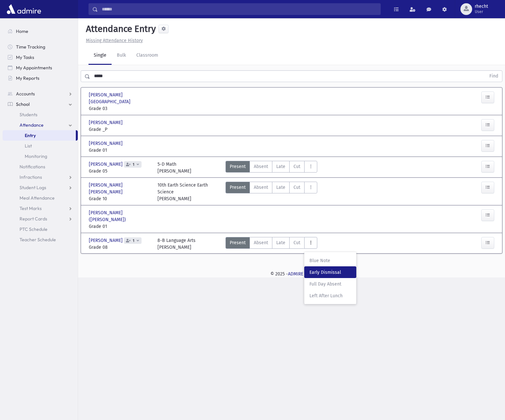 Image resolution: width=505 pixels, height=420 pixels. What do you see at coordinates (481, 6) in the screenshot?
I see `span: rhecht` at bounding box center [481, 6].